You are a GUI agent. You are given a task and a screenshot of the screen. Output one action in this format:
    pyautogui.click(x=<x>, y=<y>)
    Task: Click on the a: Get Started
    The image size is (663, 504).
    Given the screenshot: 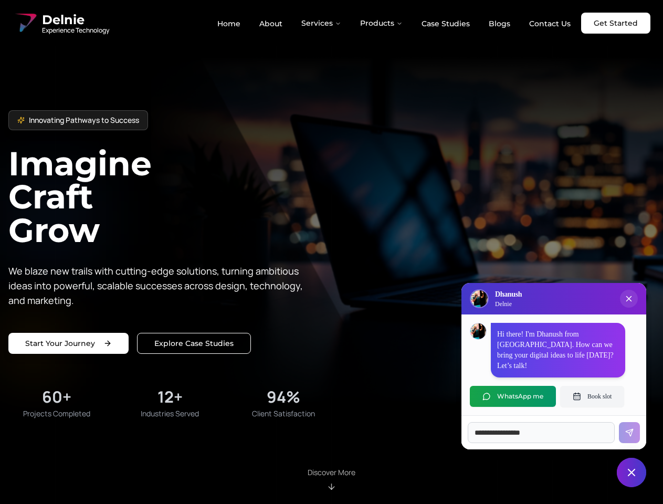 What is the action you would take?
    pyautogui.click(x=616, y=23)
    